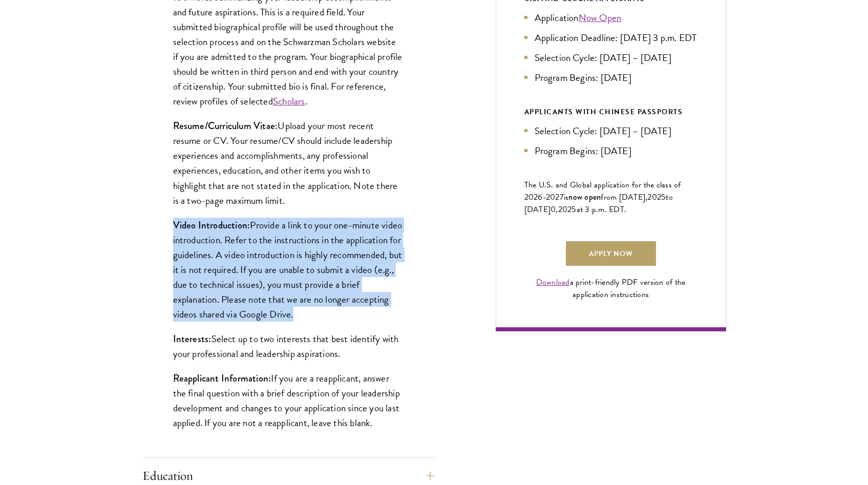  Describe the element at coordinates (288, 269) in the screenshot. I see `p: Provide a link to your one-minute video introduction. Refer to the instructions in the applicatio...` at that location.